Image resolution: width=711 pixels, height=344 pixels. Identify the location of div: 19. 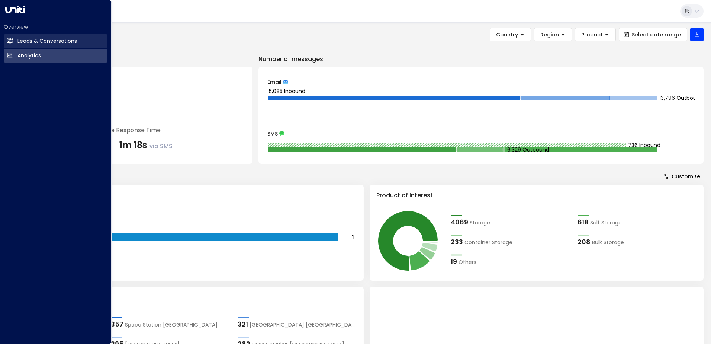
(454, 261).